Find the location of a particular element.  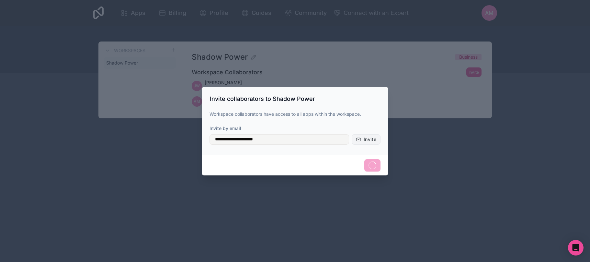

div: Open Intercom Messenger is located at coordinates (576, 247).